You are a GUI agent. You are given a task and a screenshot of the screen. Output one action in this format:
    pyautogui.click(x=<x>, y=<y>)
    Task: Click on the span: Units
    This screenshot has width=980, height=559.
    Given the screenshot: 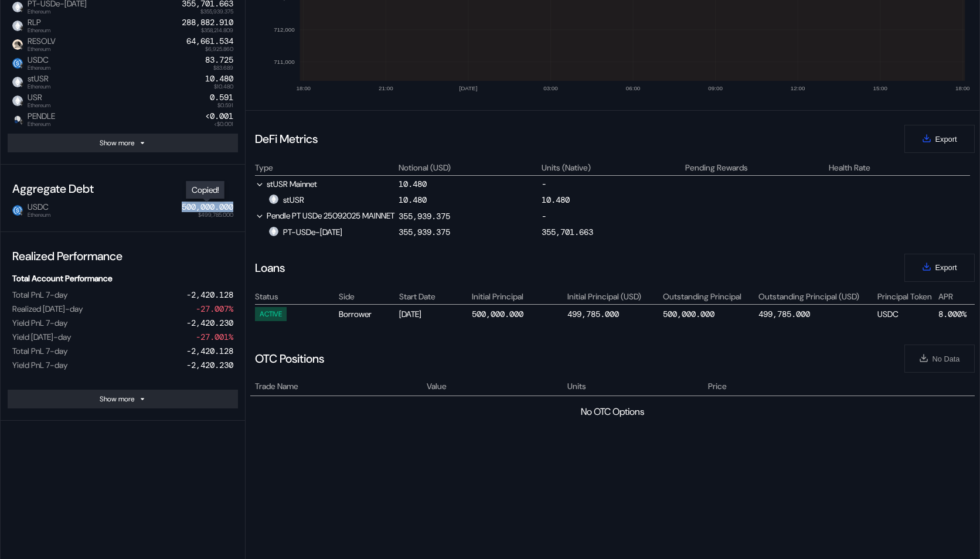 What is the action you would take?
    pyautogui.click(x=577, y=386)
    